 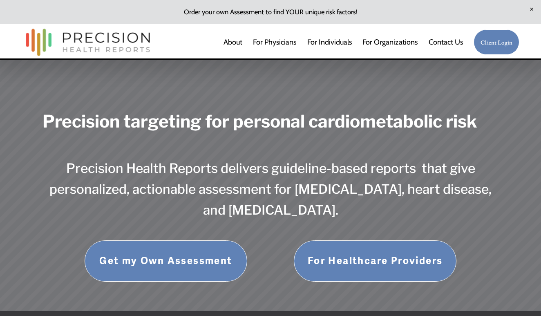 What do you see at coordinates (390, 42) in the screenshot?
I see `span: For Organizations` at bounding box center [390, 42].